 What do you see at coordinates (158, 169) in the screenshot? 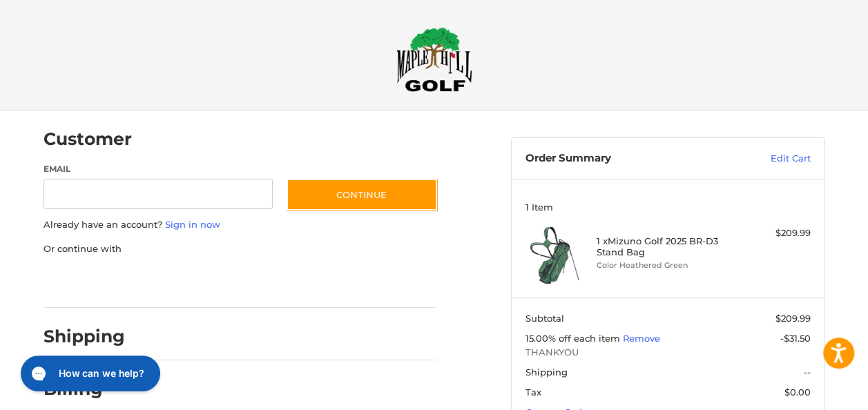
I see `label: Email` at bounding box center [158, 169].